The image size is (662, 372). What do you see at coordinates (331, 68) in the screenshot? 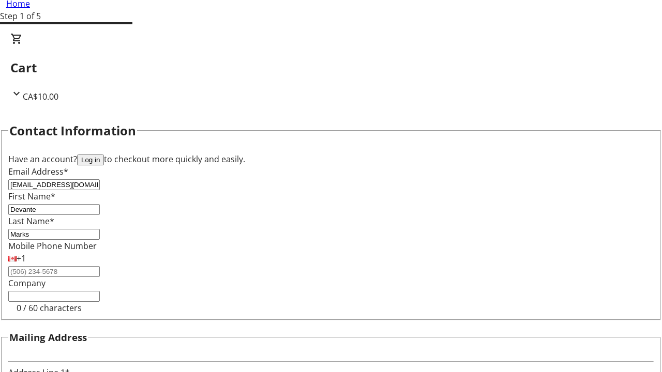
I see `div: CartCA$10.00` at bounding box center [331, 68].